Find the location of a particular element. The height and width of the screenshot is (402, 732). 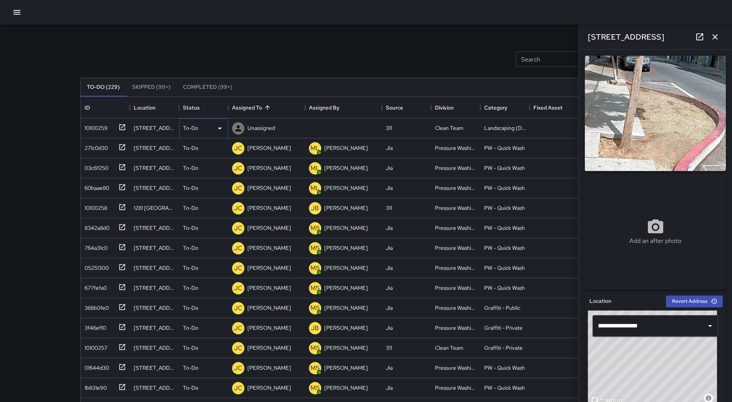

div: 563 Minna Street is located at coordinates (154, 348).